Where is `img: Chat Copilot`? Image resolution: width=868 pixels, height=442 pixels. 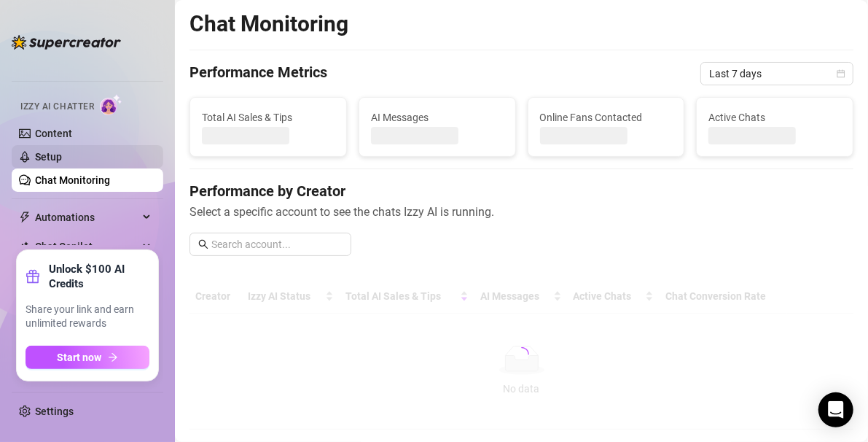 img: Chat Copilot is located at coordinates (24, 246).